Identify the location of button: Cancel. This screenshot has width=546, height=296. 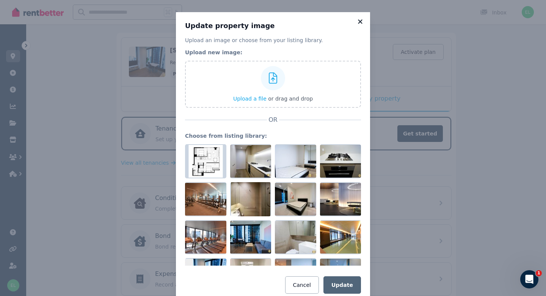
(302, 285).